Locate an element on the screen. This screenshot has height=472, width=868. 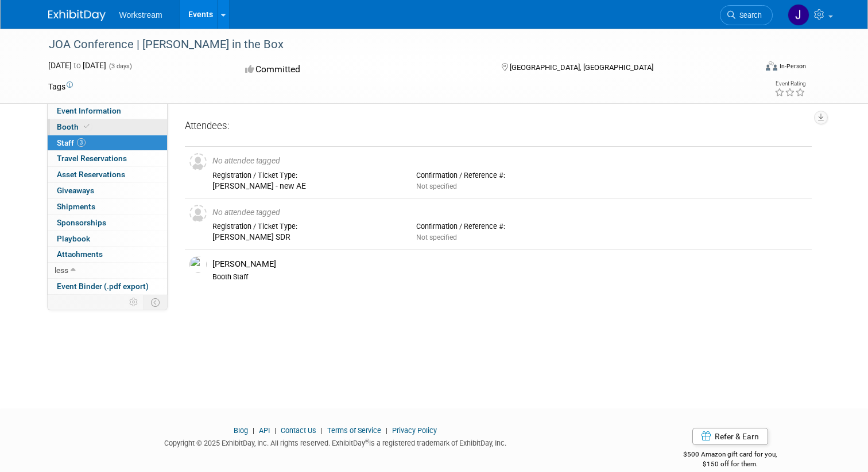
a: Terms of Service is located at coordinates (354, 430).